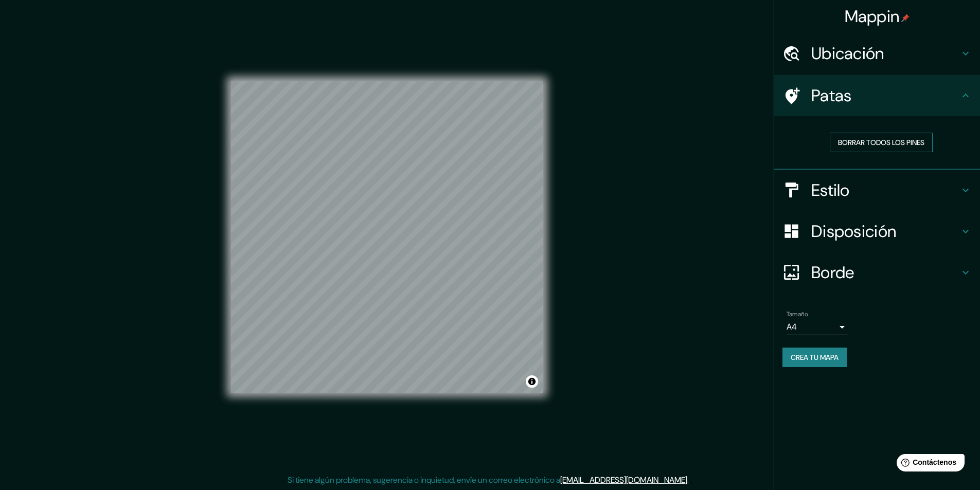 The height and width of the screenshot is (490, 980). What do you see at coordinates (532, 382) in the screenshot?
I see `button: Activar o desactivar atribución` at bounding box center [532, 382].